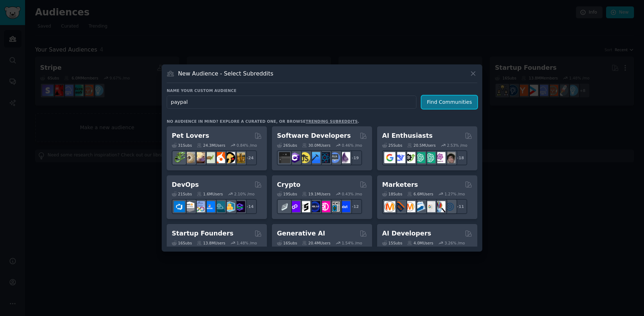 This screenshot has width=644, height=316. What do you see at coordinates (440, 158) in the screenshot?
I see `img: OpenAIDev` at bounding box center [440, 158].